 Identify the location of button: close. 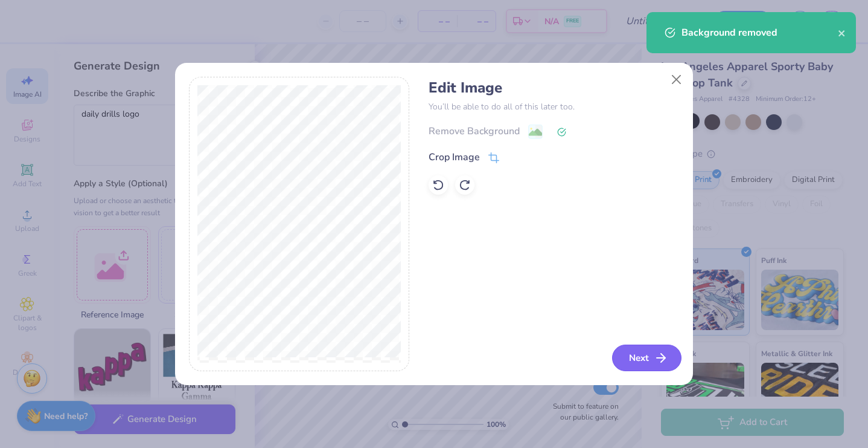
(842, 32).